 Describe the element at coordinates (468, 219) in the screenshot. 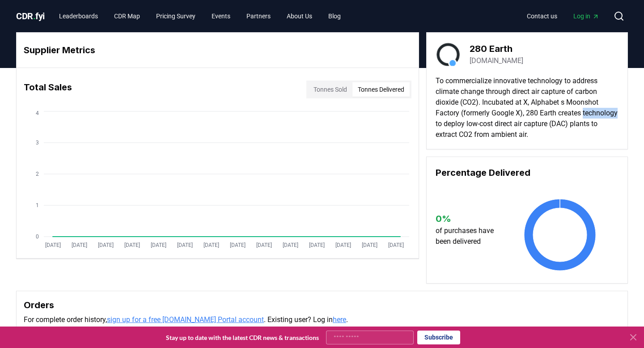

I see `h3: 0 %` at that location.